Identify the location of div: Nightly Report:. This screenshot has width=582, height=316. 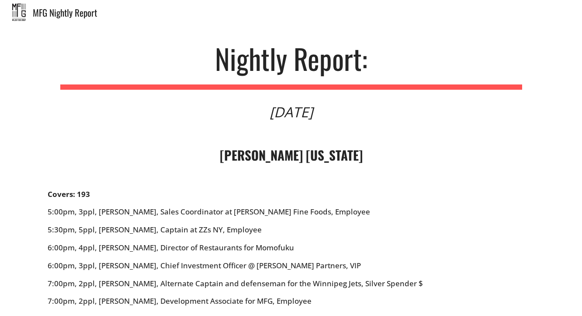
(291, 58).